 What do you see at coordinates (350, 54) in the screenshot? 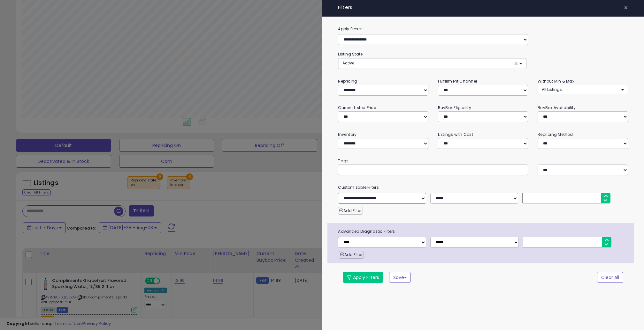
I see `small: Listing State` at bounding box center [350, 54].